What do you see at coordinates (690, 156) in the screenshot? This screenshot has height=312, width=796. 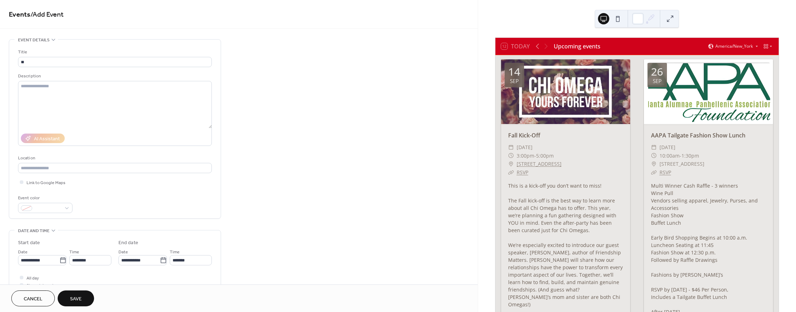 I see `span: 1:30pm` at bounding box center [690, 156].